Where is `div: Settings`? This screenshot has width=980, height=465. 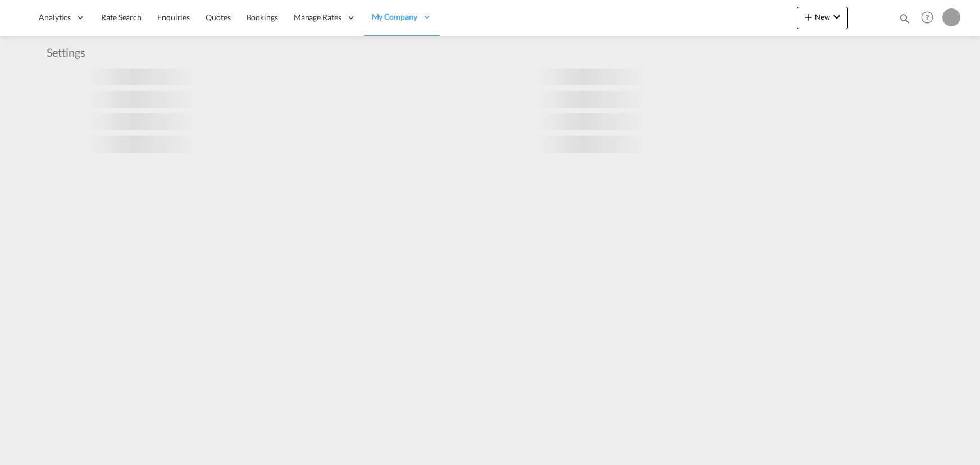
div: Settings is located at coordinates (69, 52).